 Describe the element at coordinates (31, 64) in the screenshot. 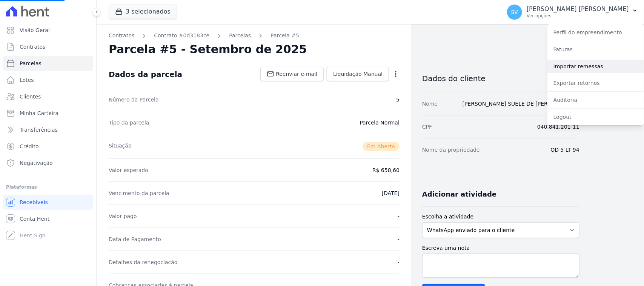

I see `span: Parcelas` at that location.